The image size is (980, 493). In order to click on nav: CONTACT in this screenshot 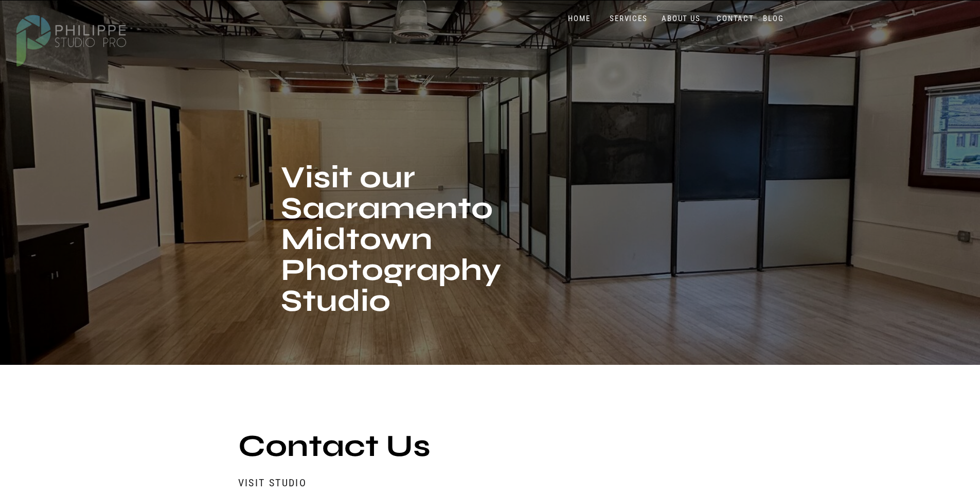, I will do `click(735, 18)`.